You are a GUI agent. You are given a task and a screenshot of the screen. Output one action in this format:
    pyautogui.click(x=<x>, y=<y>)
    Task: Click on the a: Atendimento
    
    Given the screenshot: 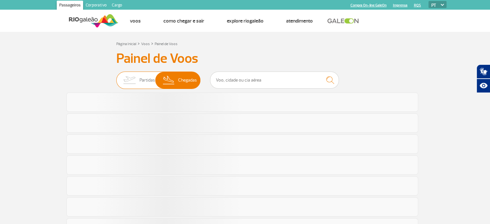 What is the action you would take?
    pyautogui.click(x=299, y=21)
    